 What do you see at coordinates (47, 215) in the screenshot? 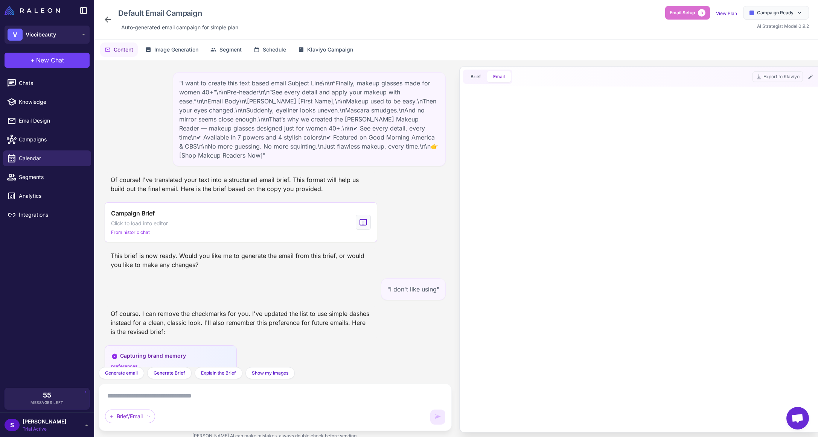
I see `a: Integrations` at bounding box center [47, 215].